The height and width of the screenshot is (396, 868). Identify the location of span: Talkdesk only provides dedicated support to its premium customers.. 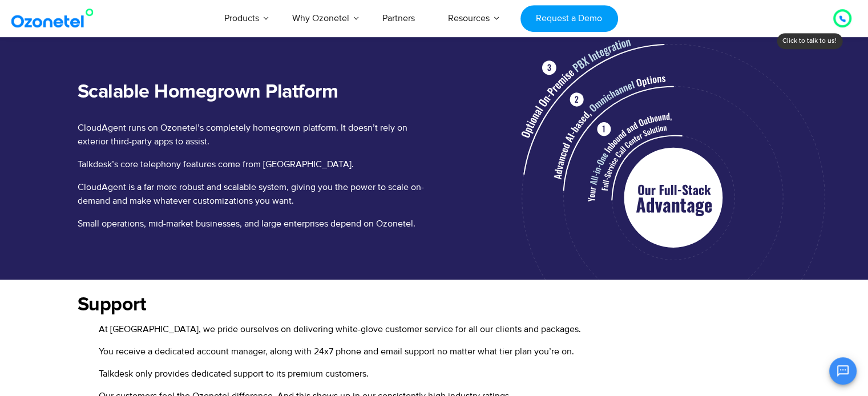
(232, 373).